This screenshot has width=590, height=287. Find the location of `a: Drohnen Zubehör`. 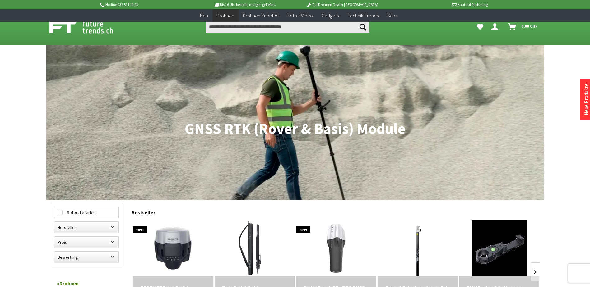

a: Drohnen Zubehör is located at coordinates (261, 16).